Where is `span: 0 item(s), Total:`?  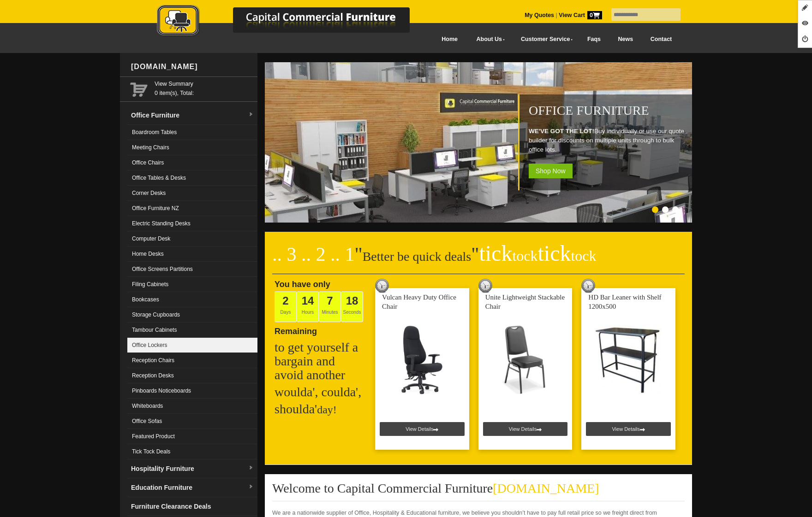
span: 0 item(s), Total: is located at coordinates (204, 88).